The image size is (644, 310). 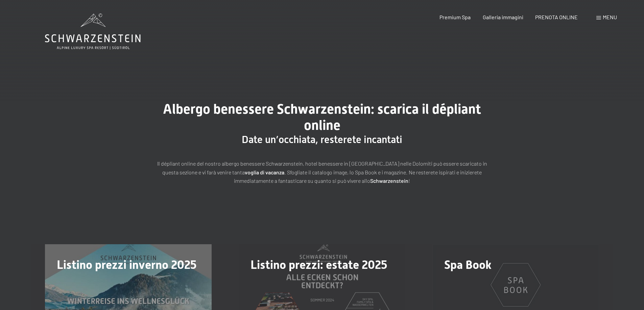 What do you see at coordinates (322, 140) in the screenshot?
I see `span: Date un’occhiata, resterete incantati` at bounding box center [322, 140].